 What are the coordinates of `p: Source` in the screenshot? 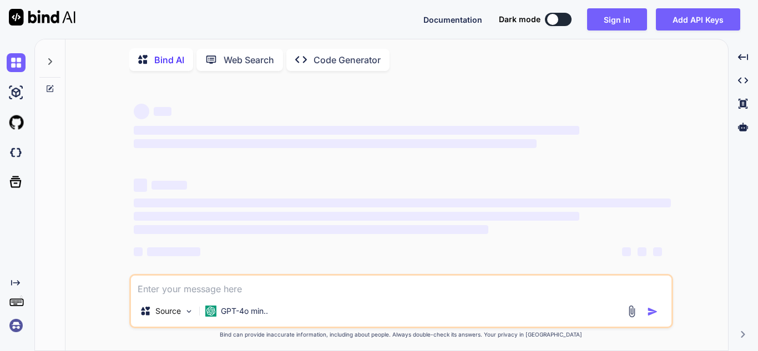 It's located at (168, 311).